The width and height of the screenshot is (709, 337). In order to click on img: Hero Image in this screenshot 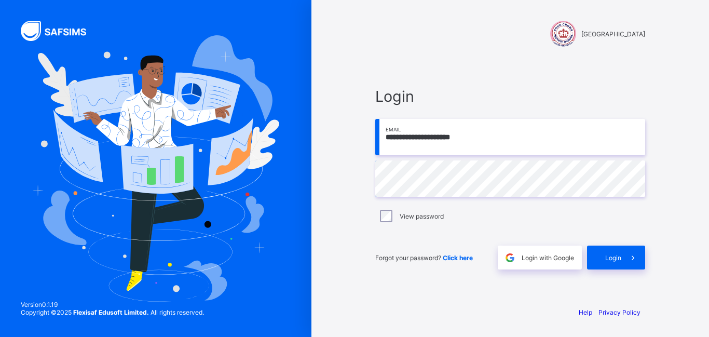, I will do `click(156, 168)`.